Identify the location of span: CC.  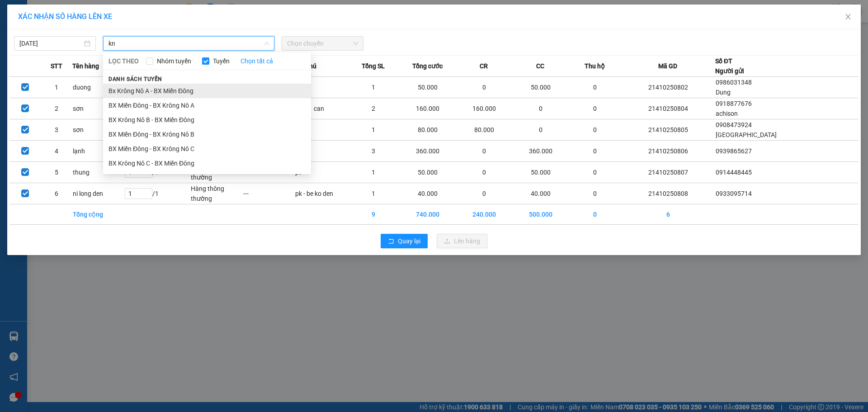
(540, 66).